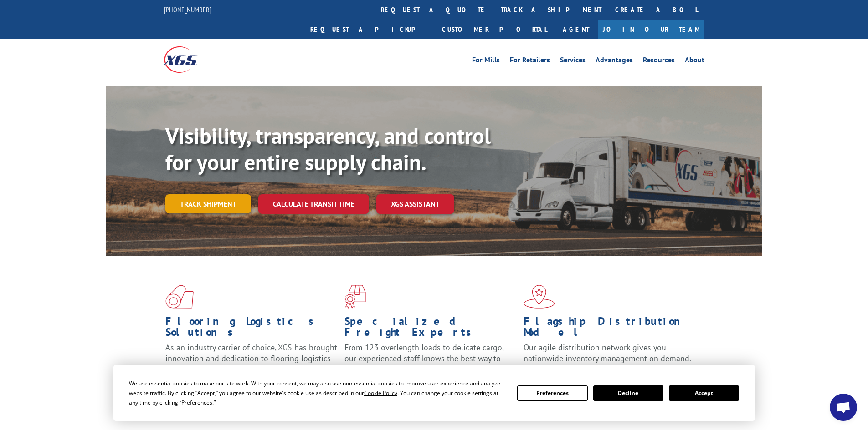 The width and height of the screenshot is (868, 430). I want to click on span: Cookie Policy, so click(381, 393).